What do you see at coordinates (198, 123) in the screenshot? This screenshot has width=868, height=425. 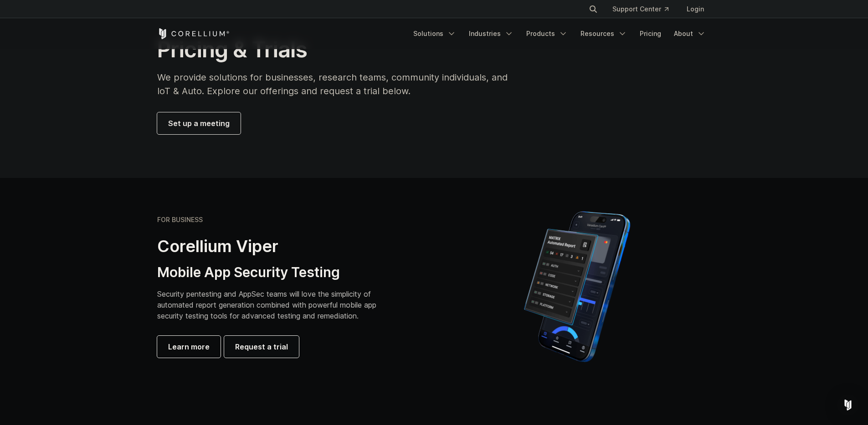 I see `a: Set up a meeting` at bounding box center [198, 123].